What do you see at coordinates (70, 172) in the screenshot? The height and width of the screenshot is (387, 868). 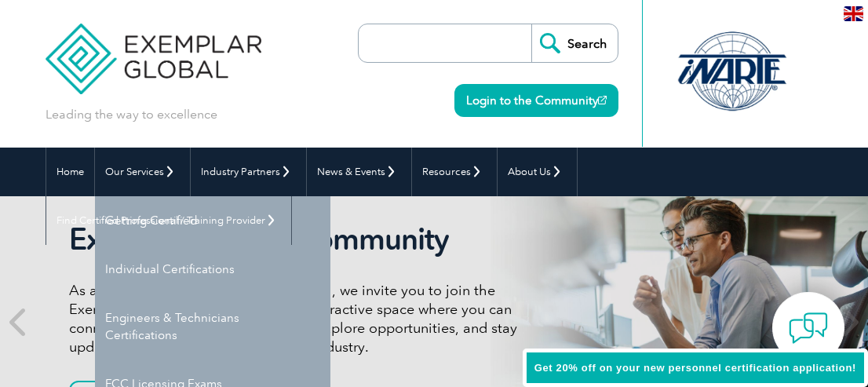 I see `a: Home` at bounding box center [70, 172].